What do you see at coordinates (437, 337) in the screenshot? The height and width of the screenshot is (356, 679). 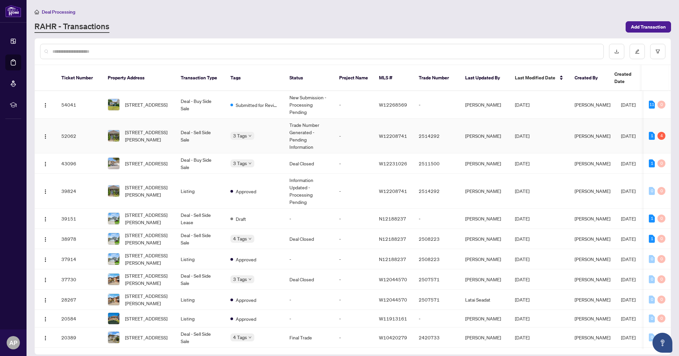 I see `td: 2420733` at bounding box center [437, 337].